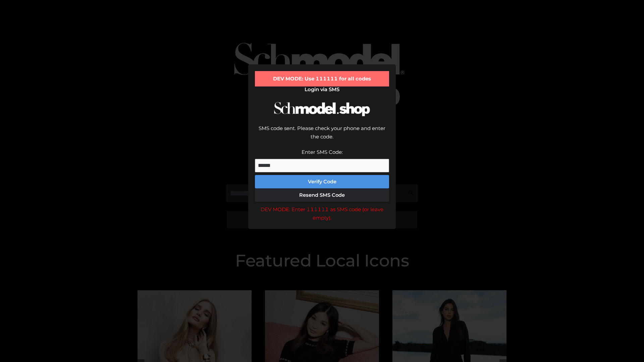 The height and width of the screenshot is (362, 644). Describe the element at coordinates (322, 79) in the screenshot. I see `div: DEV MODE: Use 111111 for all codes` at that location.